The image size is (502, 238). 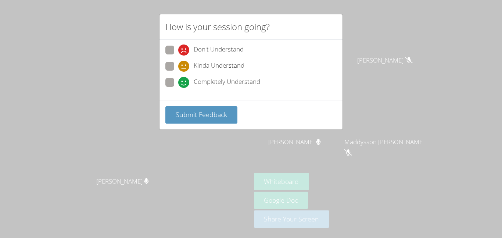 What do you see at coordinates (201, 114) in the screenshot?
I see `span: Submit Feedback` at bounding box center [201, 114].